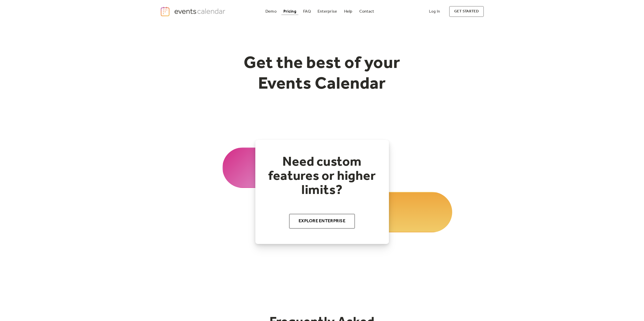  I want to click on a: Pricing, so click(290, 12).